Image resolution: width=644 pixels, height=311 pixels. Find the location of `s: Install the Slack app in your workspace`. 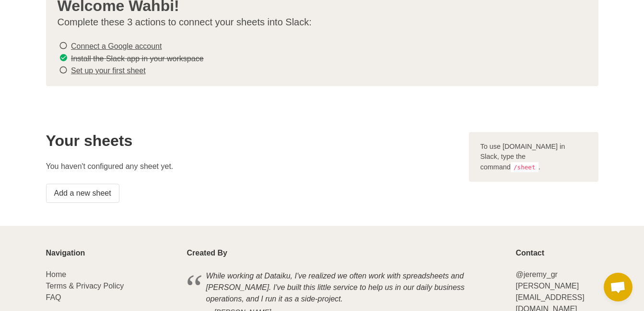

s: Install the Slack app in your workspace is located at coordinates (137, 58).